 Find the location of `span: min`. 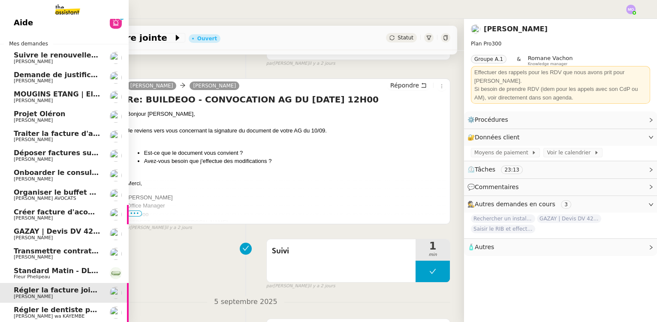

span: min is located at coordinates (433, 255).